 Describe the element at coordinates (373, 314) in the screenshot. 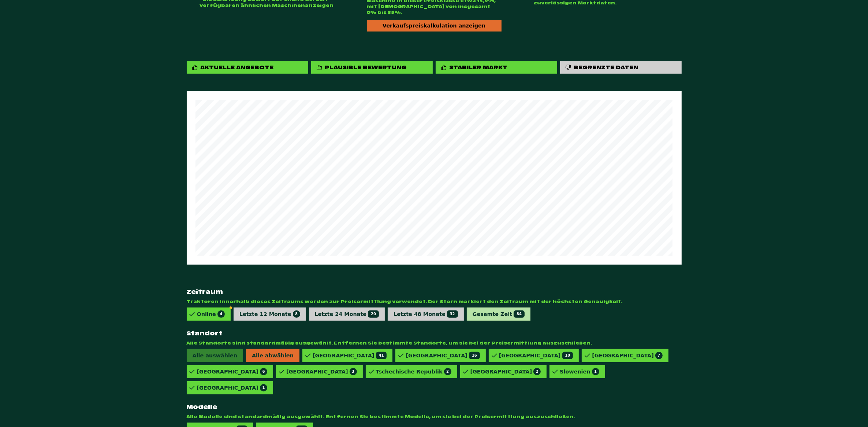

I see `span: 20` at that location.